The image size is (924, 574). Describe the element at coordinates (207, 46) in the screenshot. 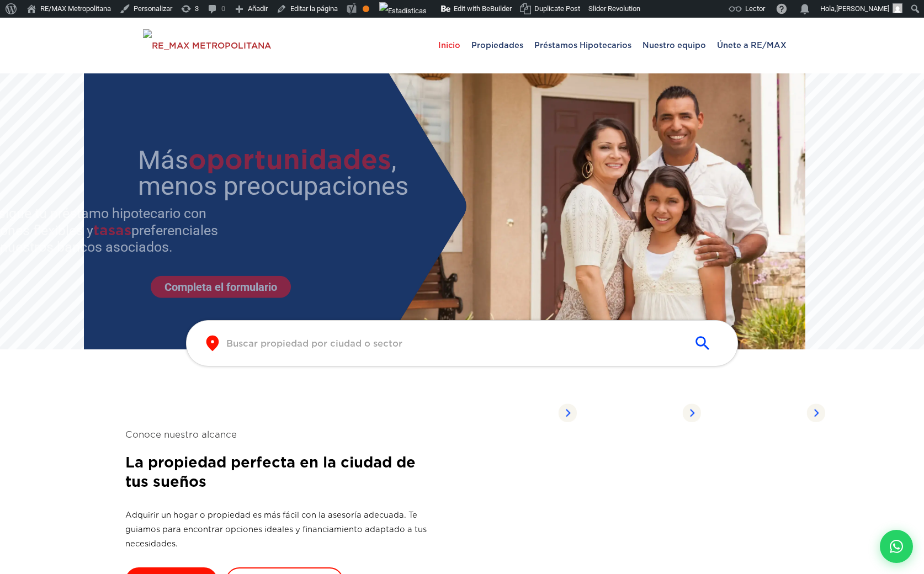

I see `img: RE_MAX METROPOLITANA` at that location.